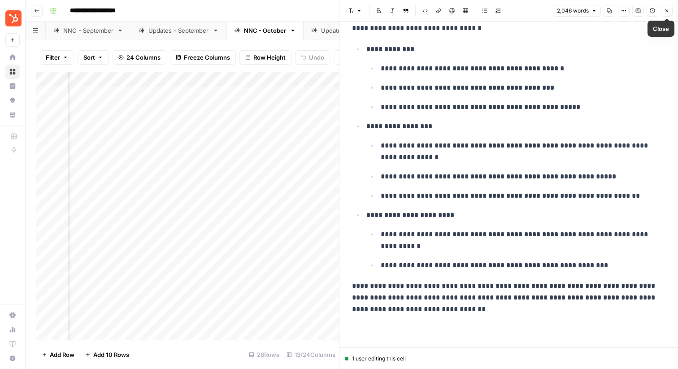  What do you see at coordinates (13, 100) in the screenshot?
I see `a: Opportunities` at bounding box center [13, 100].